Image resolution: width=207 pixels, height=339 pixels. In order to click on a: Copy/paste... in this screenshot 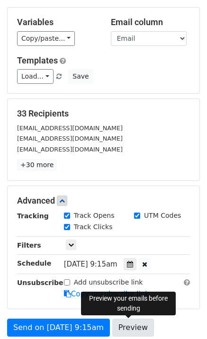, I will do `click(46, 38)`.